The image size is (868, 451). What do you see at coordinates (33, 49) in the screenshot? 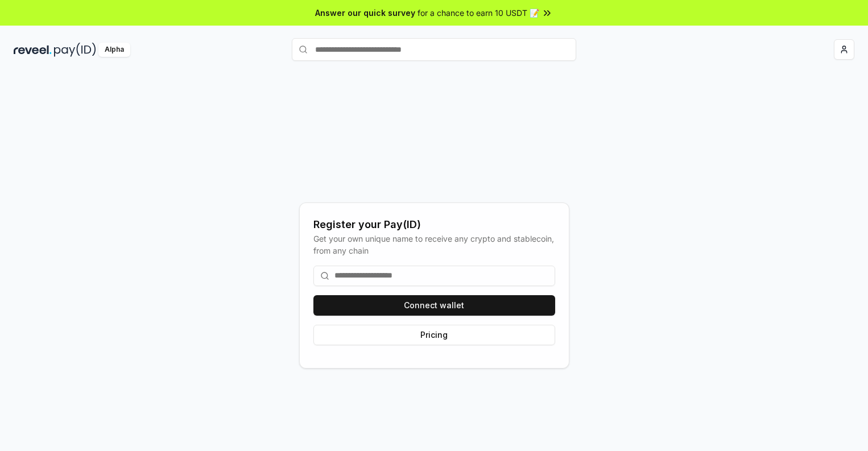
I see `img: reveel_dark` at bounding box center [33, 49].